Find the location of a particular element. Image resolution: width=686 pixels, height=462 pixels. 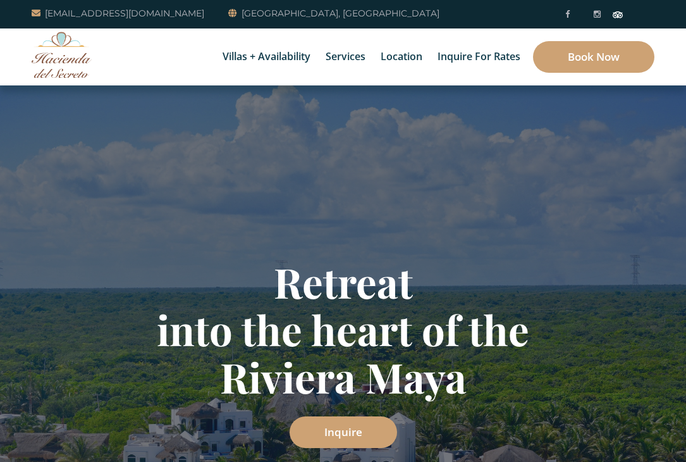

a: Inquire is located at coordinates (343, 432).